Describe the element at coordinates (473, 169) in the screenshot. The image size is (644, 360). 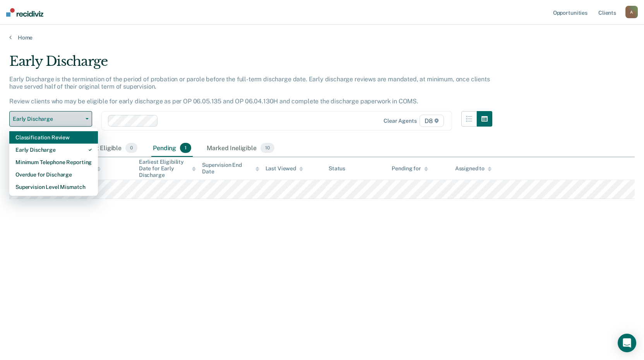
I see `div: Assigned to` at that location.